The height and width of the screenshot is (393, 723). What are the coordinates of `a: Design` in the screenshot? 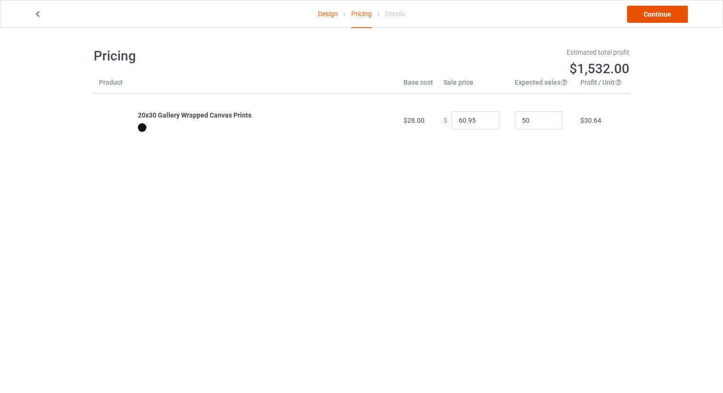 It's located at (328, 14).